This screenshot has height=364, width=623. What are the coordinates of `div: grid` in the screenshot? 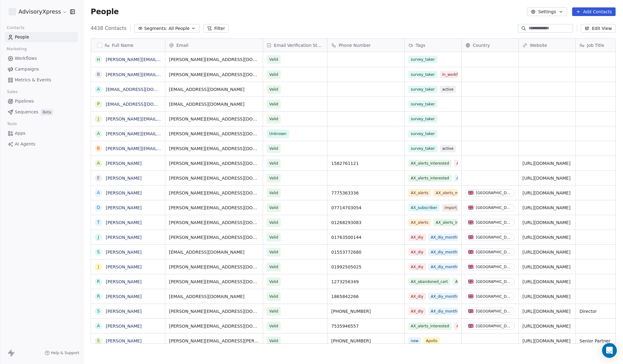 It's located at (128, 198).